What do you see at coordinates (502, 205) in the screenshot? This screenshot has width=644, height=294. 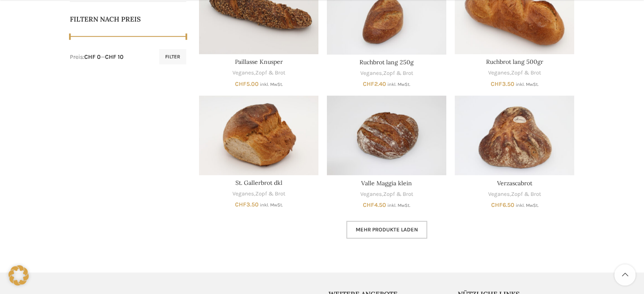 I see `bdi: 6.50` at bounding box center [502, 205].